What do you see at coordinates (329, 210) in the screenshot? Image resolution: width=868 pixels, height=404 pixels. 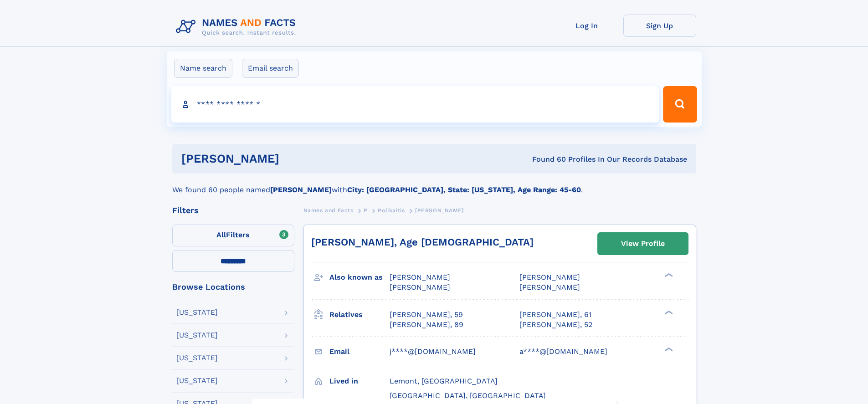 I see `a: Names and Facts` at bounding box center [329, 210].